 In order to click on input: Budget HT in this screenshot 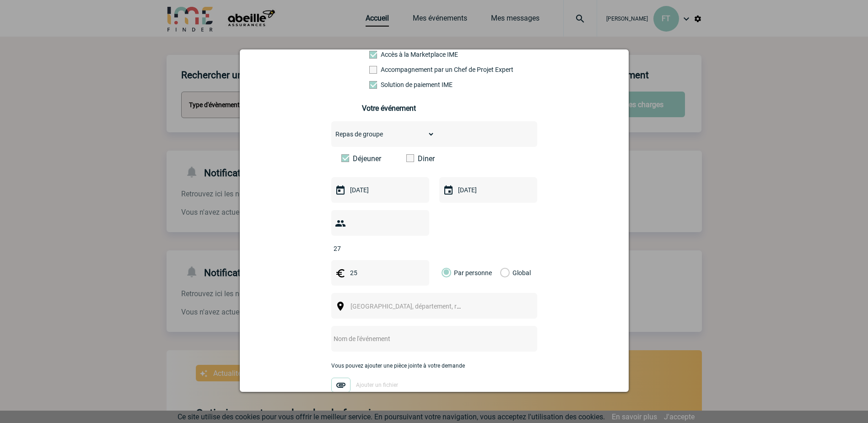, I will do `click(379, 273)`.